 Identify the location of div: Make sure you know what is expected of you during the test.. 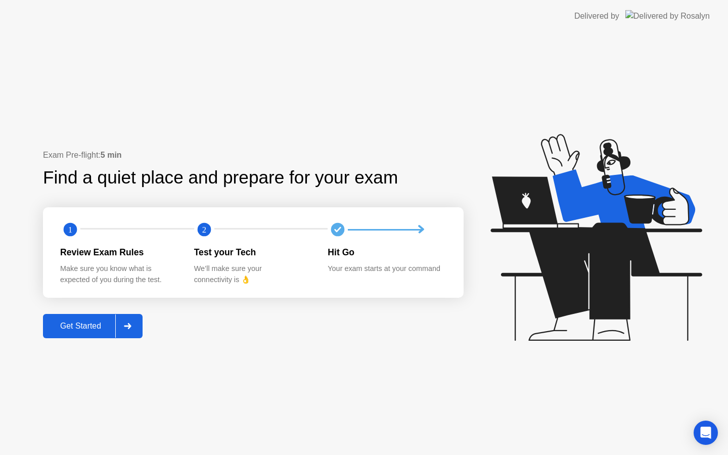
(119, 274).